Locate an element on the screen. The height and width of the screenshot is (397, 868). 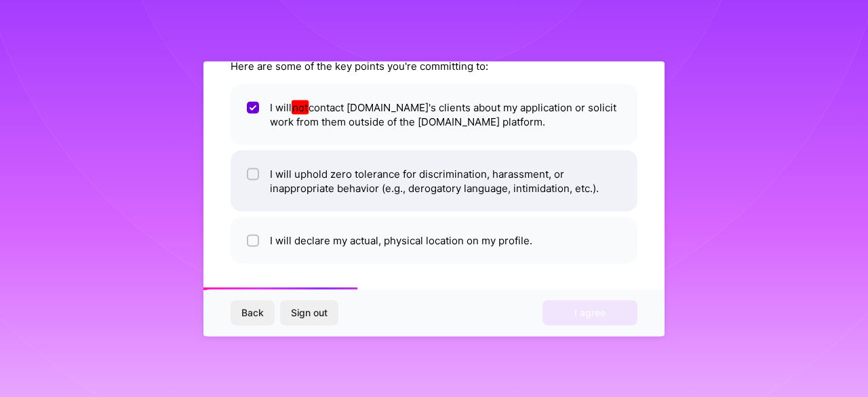
em: not is located at coordinates (300, 107).